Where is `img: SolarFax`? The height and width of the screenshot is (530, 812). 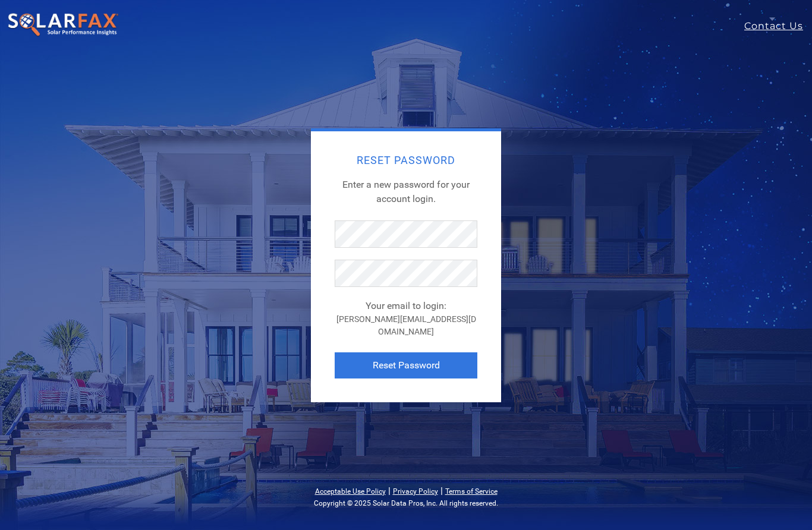 img: SolarFax is located at coordinates (63, 25).